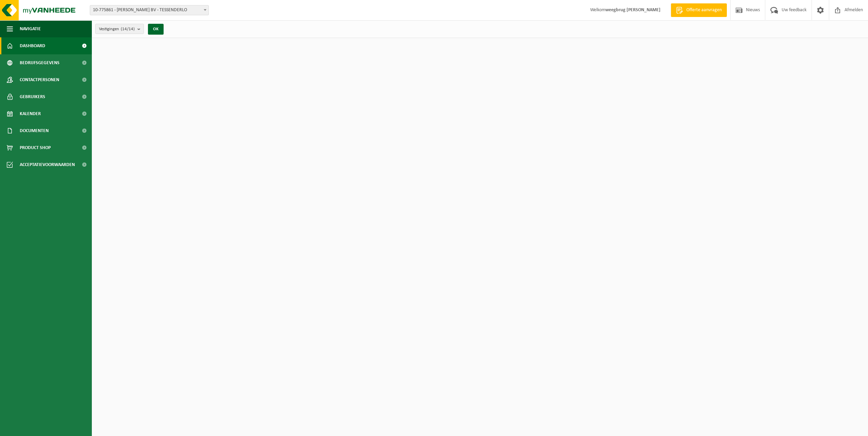 This screenshot has height=436, width=868. Describe the element at coordinates (32, 97) in the screenshot. I see `span: Gebruikers` at that location.